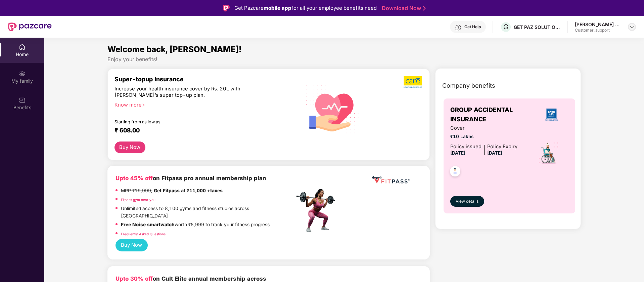  What do you see at coordinates (344, 59) in the screenshot?
I see `div: Enjoy your benefits!` at bounding box center [344, 59].